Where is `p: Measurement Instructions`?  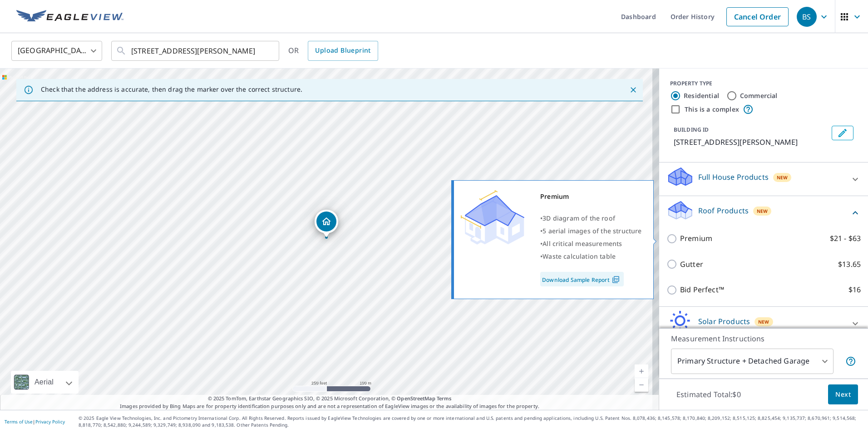 p: Measurement Instructions is located at coordinates (763, 338).